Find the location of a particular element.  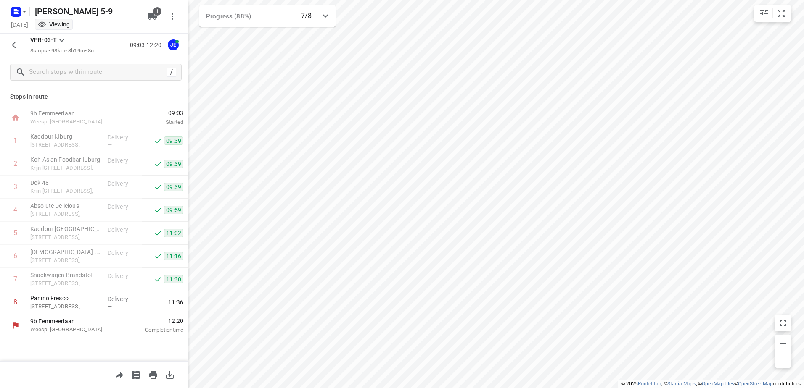

div: 7 is located at coordinates (15, 279).